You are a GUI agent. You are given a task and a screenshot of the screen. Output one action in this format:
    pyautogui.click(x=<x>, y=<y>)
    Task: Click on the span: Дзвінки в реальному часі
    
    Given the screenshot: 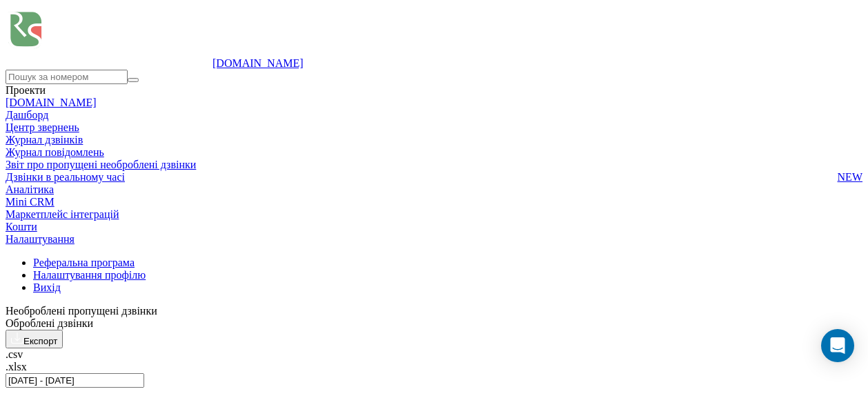 What is the action you would take?
    pyautogui.click(x=65, y=177)
    